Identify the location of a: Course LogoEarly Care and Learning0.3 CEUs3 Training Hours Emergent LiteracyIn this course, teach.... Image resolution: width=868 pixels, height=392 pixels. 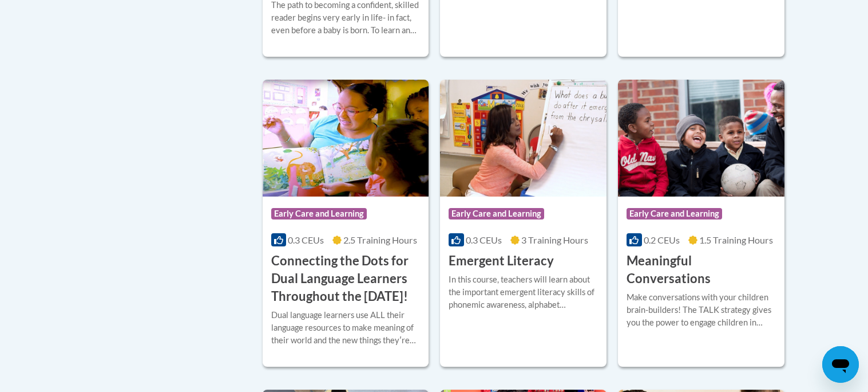
(523, 222).